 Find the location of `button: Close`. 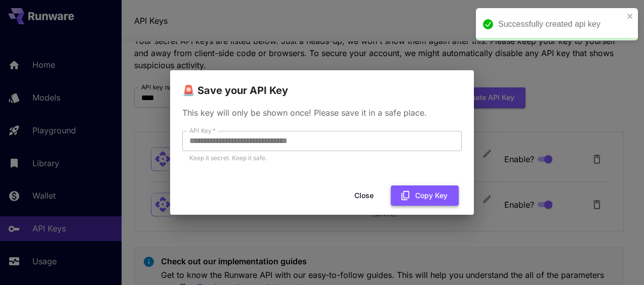

button: Close is located at coordinates (364, 196).